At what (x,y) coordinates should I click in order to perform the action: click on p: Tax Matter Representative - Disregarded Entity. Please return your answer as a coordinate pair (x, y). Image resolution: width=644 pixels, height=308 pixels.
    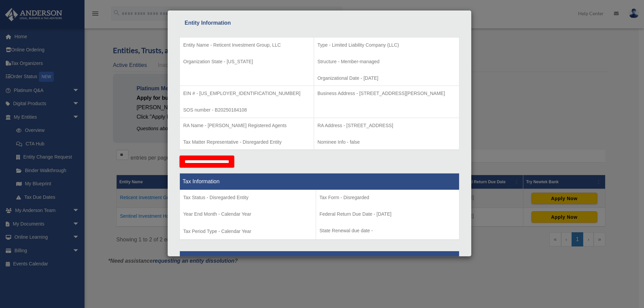
    Looking at the image, I should click on (247, 142).